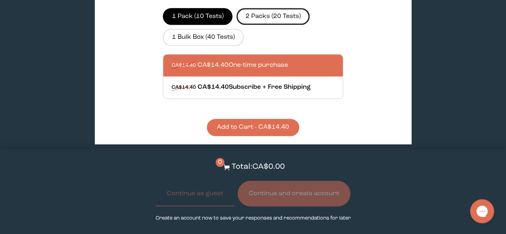 The image size is (506, 234). What do you see at coordinates (198, 16) in the screenshot?
I see `label: 1 Pack (10 Tests)` at bounding box center [198, 16].